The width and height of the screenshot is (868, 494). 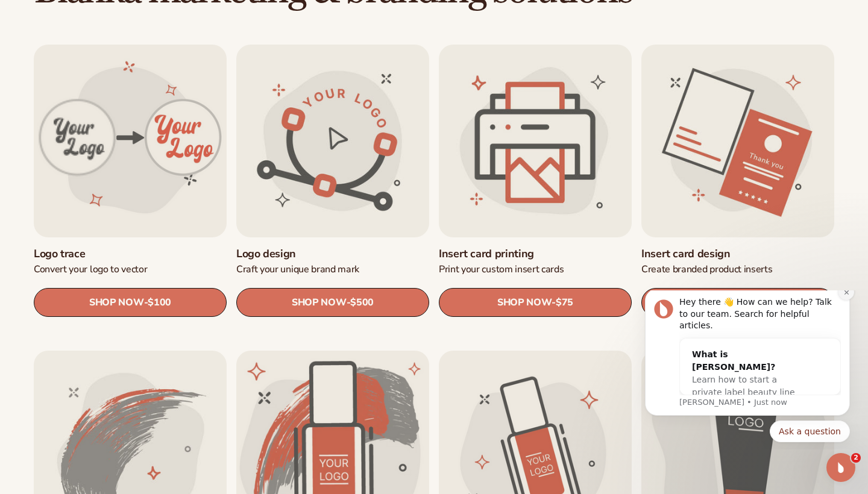 What do you see at coordinates (120, 76) in the screenshot?
I see `div: Notification stack` at bounding box center [120, 76].